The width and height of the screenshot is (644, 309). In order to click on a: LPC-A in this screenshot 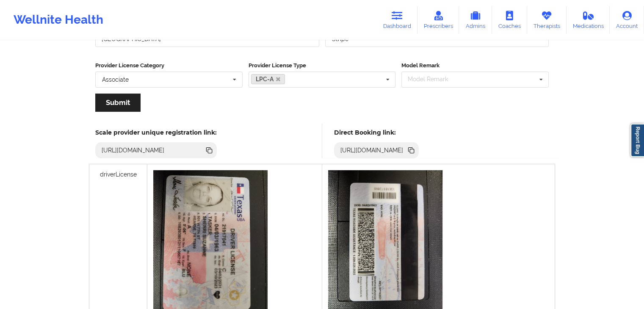, I will do `click(268, 79)`.